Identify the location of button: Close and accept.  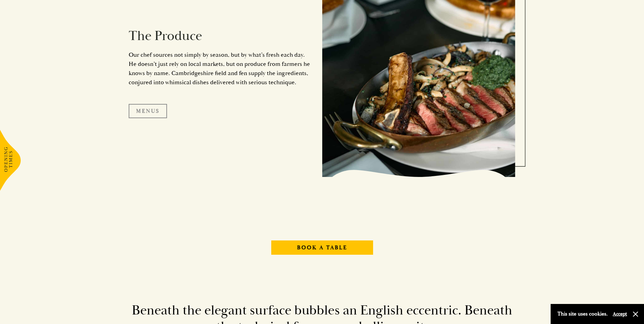
(635, 314).